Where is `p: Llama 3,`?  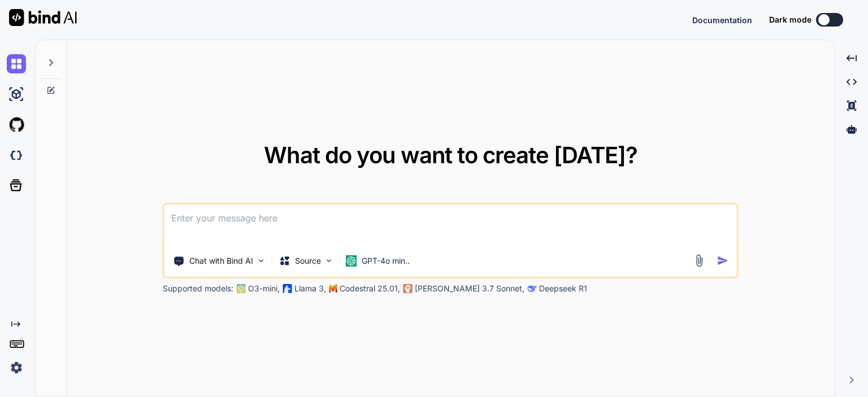
p: Llama 3, is located at coordinates (311, 289).